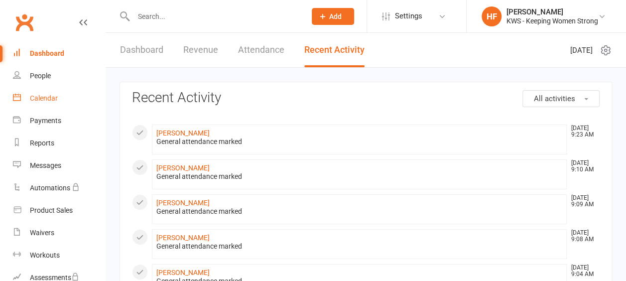 The height and width of the screenshot is (281, 626). Describe the element at coordinates (59, 188) in the screenshot. I see `a: Automations` at that location.